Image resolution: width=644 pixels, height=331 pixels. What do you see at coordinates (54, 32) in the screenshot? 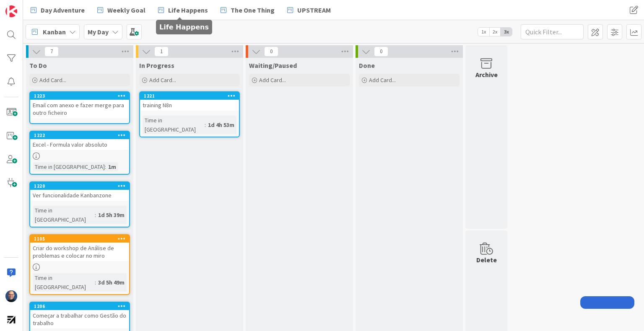
I see `span: Kanban` at bounding box center [54, 32].